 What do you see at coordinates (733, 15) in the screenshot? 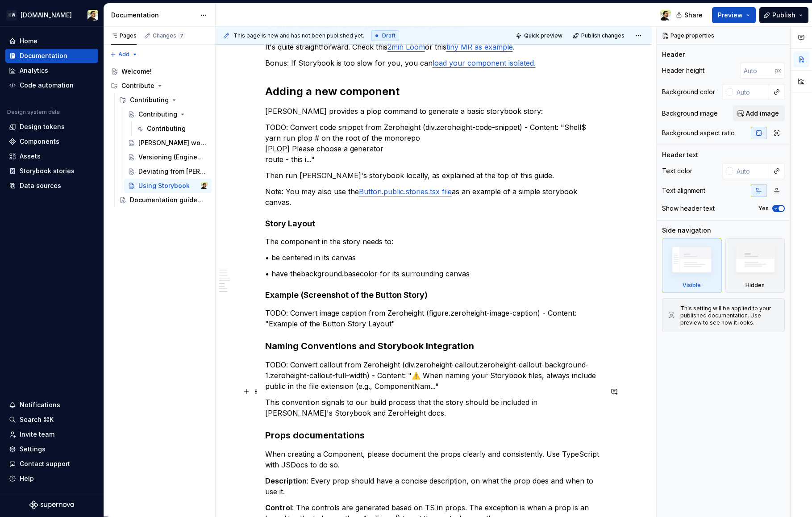
I see `button: Preview` at bounding box center [733, 15].